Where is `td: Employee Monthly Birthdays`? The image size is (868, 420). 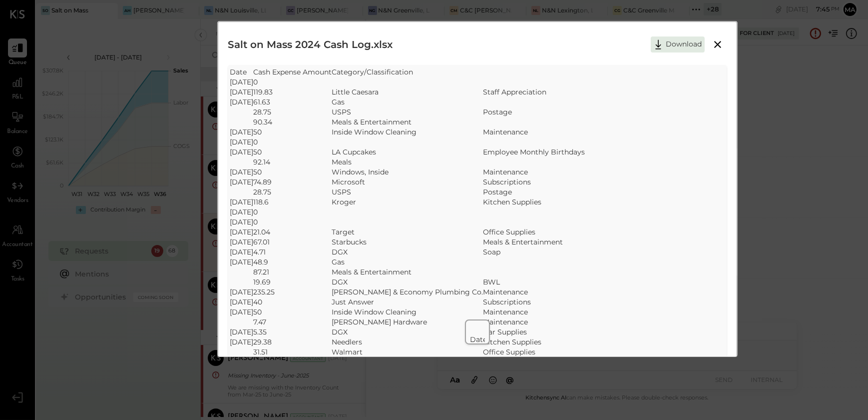 td: Employee Monthly Birthdays is located at coordinates (534, 152).